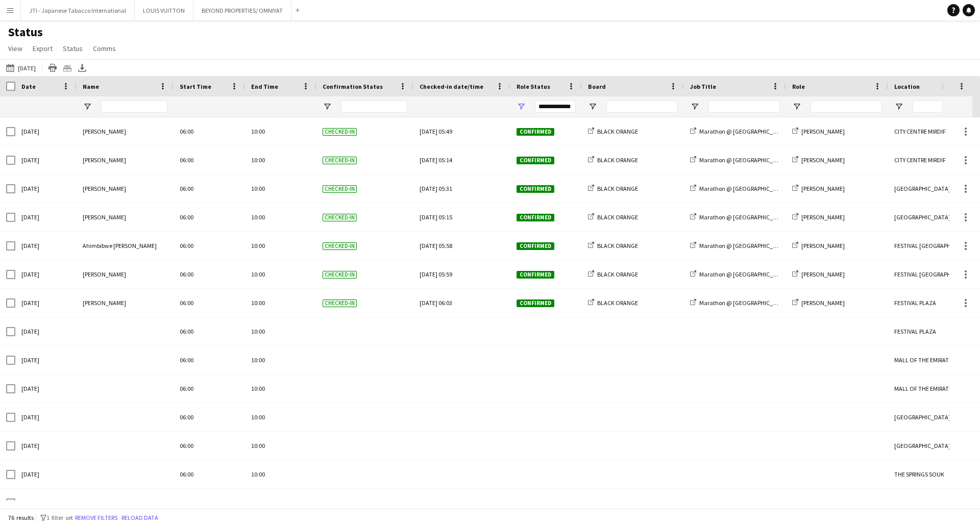  I want to click on input: Board Filter Input, so click(642, 107).